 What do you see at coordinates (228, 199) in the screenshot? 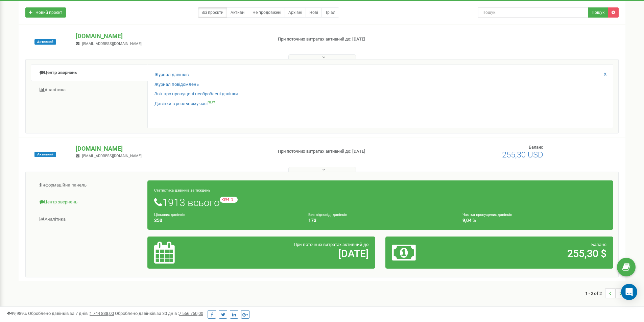
I see `small: -394` at bounding box center [228, 199].